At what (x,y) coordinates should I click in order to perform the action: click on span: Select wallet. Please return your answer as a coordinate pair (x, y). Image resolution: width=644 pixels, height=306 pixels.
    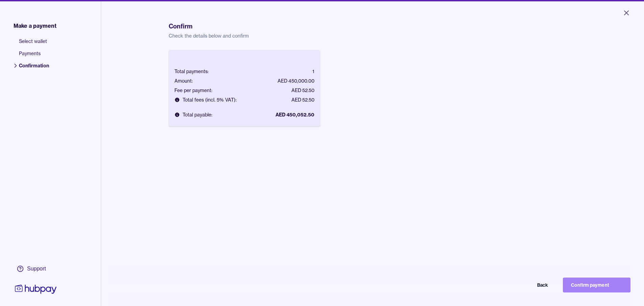
    Looking at the image, I should click on (34, 44).